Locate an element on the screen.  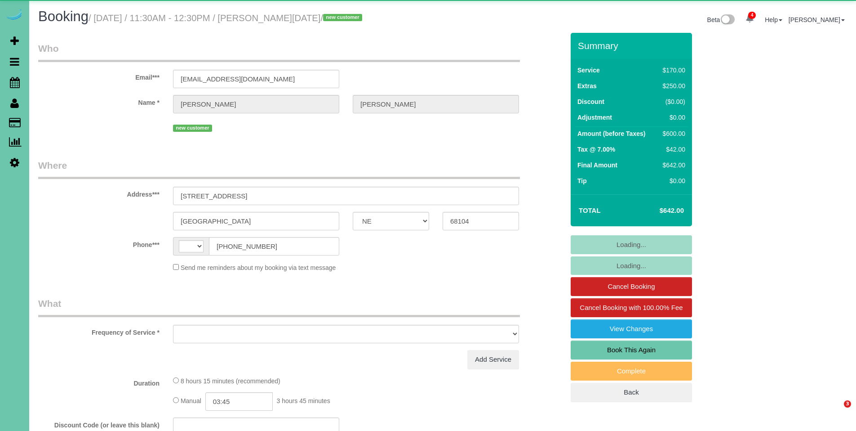
label: Discount is located at coordinates (591, 102).